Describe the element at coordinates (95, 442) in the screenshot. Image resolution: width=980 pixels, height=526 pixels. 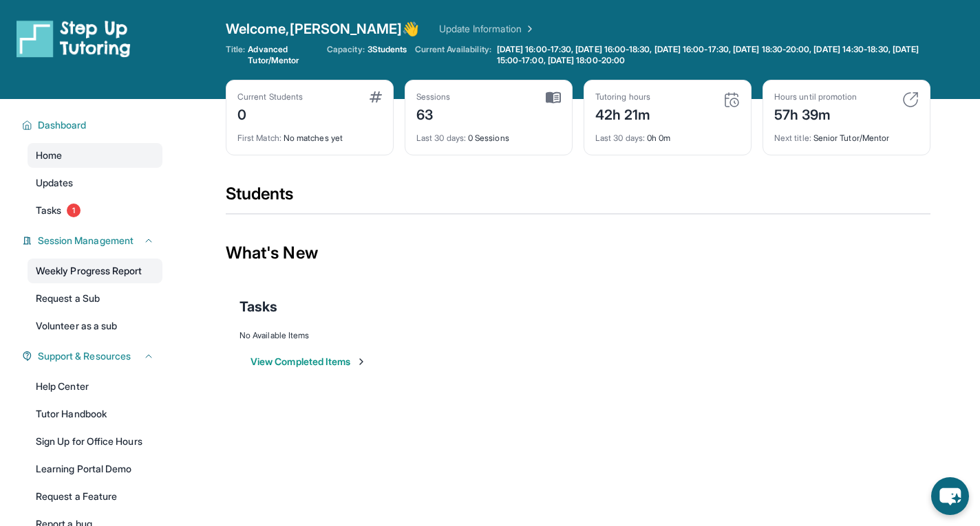
I see `a: Sign Up for Office Hours` at that location.